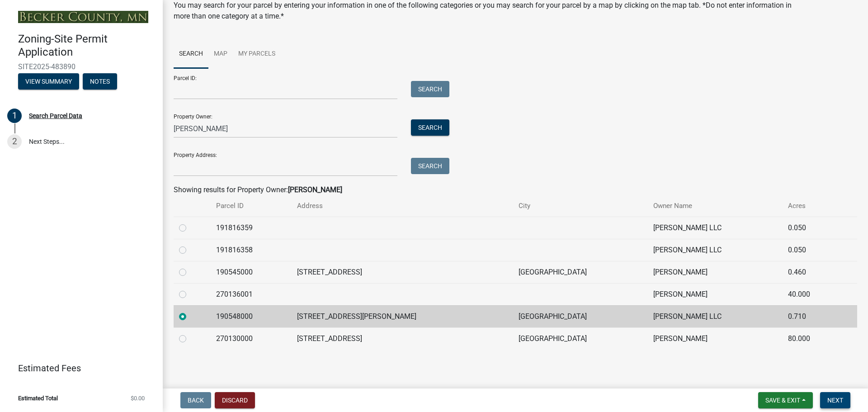 The height and width of the screenshot is (412, 868). What do you see at coordinates (257, 54) in the screenshot?
I see `a: My Parcels` at bounding box center [257, 54].